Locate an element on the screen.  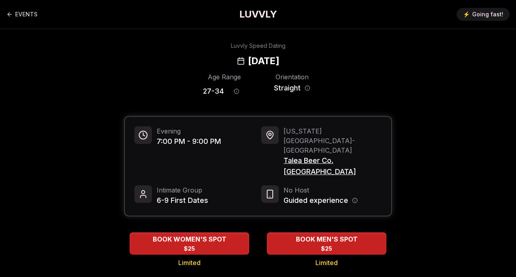
button: Age range information is located at coordinates (236, 91).